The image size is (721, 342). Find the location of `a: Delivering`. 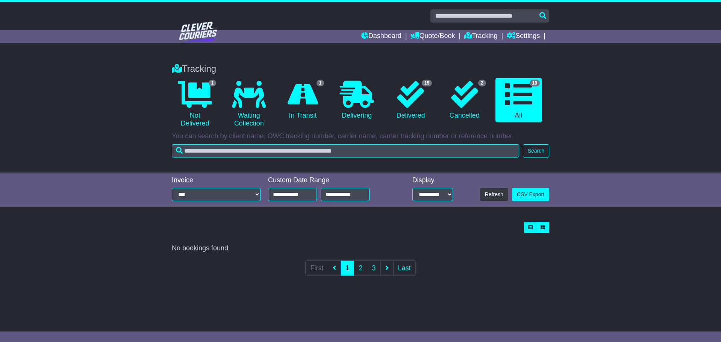

a: Delivering is located at coordinates (356, 100).